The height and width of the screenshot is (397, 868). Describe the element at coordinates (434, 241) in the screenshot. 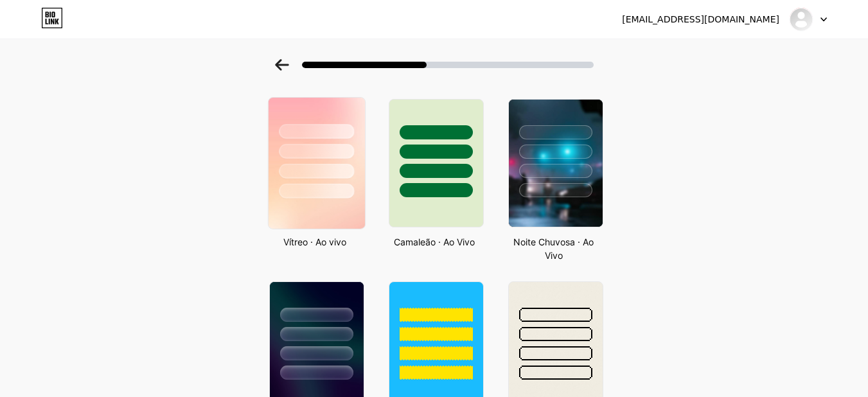

I see `font: Camaleão · Ao Vivo` at that location.